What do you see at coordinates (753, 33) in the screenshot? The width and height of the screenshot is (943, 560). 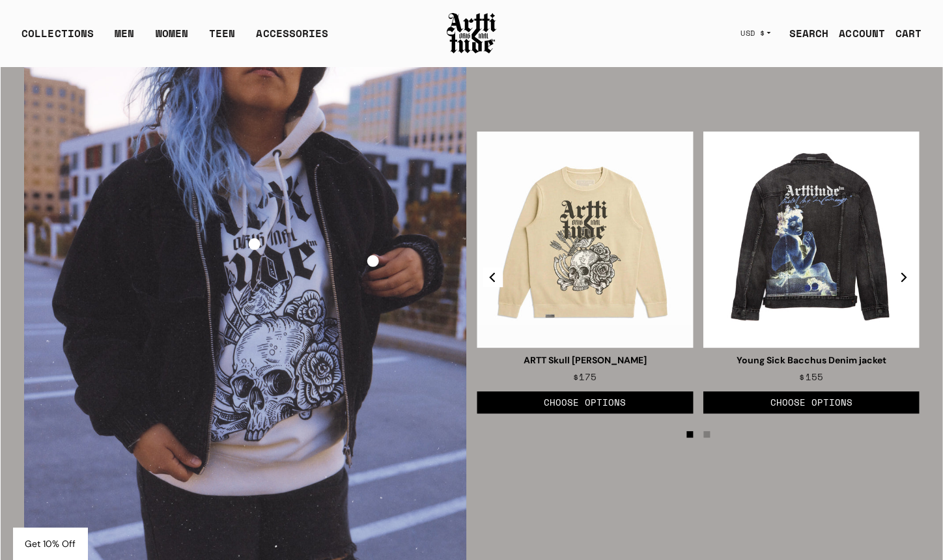 I see `span: USD $` at bounding box center [753, 33].